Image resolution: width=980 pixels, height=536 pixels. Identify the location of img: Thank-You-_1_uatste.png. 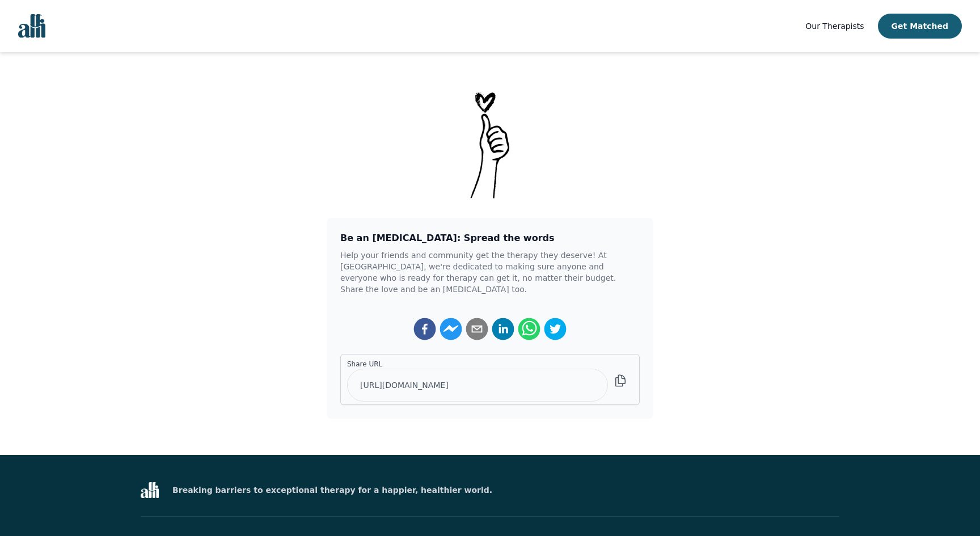
(490, 144).